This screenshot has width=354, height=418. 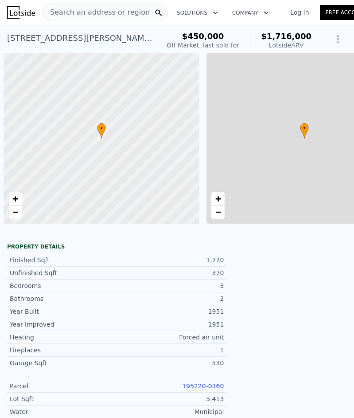 What do you see at coordinates (171, 286) in the screenshot?
I see `div: 3` at bounding box center [171, 286].